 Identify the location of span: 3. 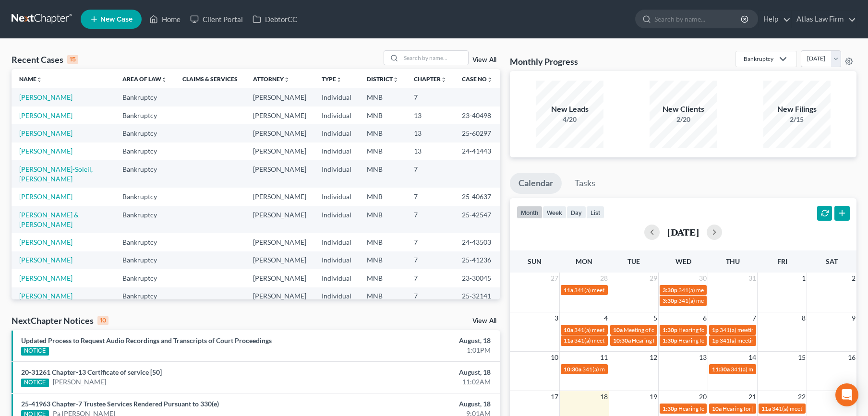
(557, 318).